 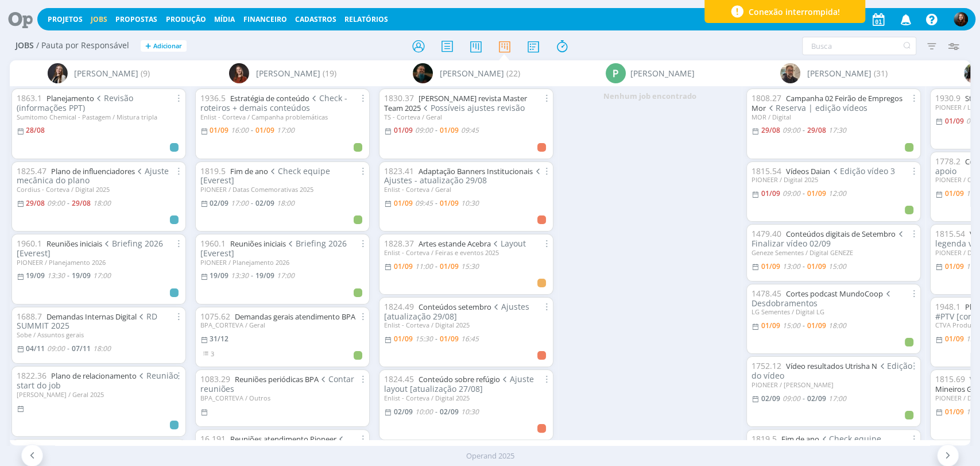 I want to click on div: Enlist - Corteva / Geral, so click(x=466, y=189).